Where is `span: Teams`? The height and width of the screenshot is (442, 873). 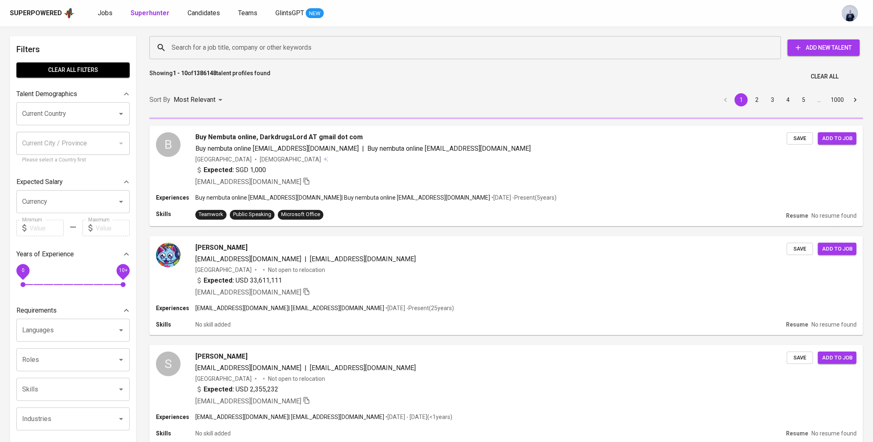 span: Teams is located at coordinates (248, 13).